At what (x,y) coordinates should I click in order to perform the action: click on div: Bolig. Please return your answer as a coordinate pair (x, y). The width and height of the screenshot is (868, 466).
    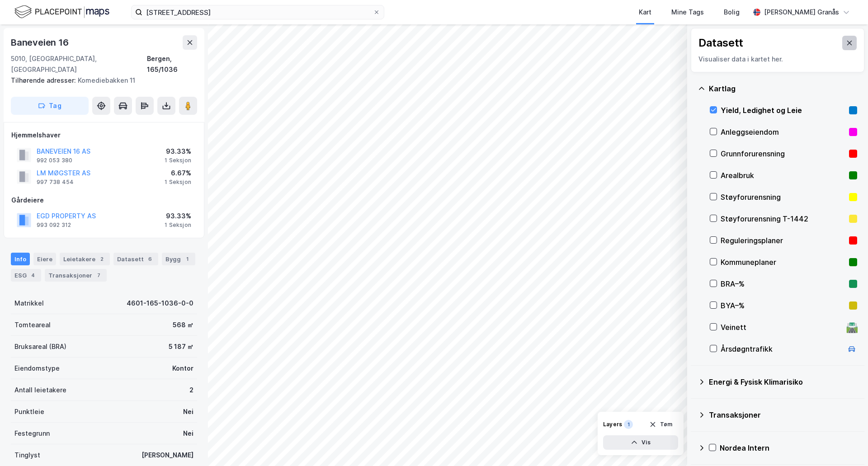
    Looking at the image, I should click on (732, 12).